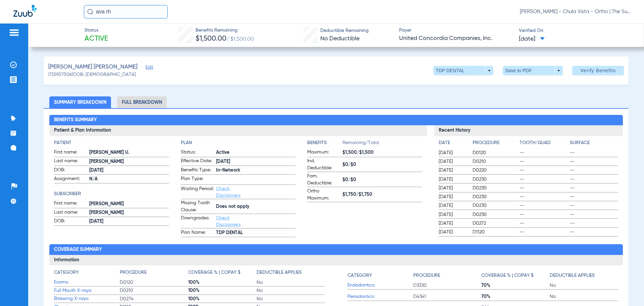 The width and height of the screenshot is (644, 306). Describe the element at coordinates (495, 162) in the screenshot. I see `span: D0210` at that location.